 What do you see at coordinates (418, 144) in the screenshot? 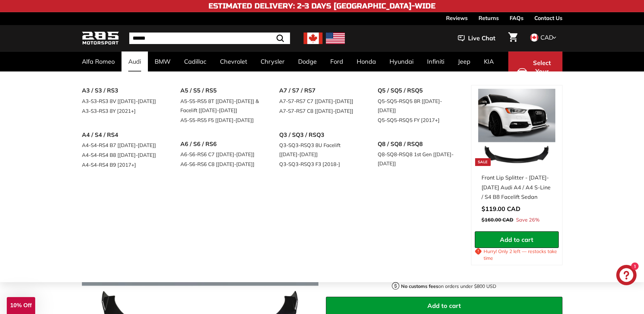
I see `a: Q8 / SQ8 / RSQ8` at bounding box center [418, 144].